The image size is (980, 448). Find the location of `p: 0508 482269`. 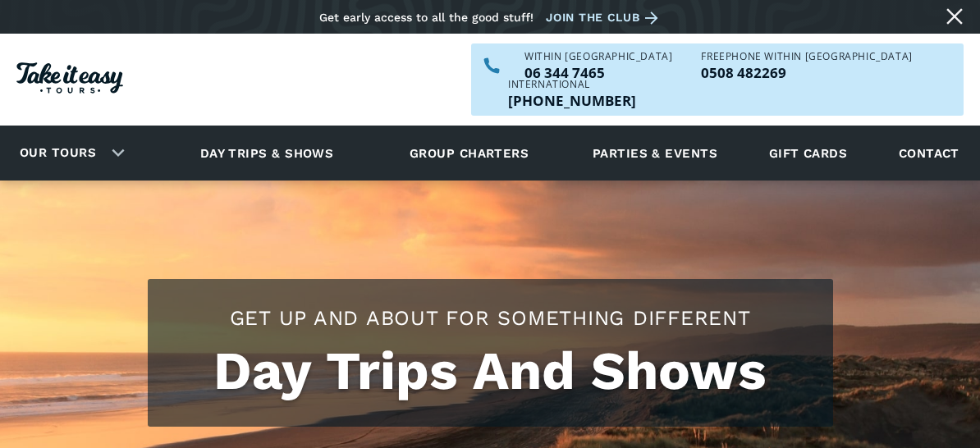

p: 0508 482269 is located at coordinates (806, 72).